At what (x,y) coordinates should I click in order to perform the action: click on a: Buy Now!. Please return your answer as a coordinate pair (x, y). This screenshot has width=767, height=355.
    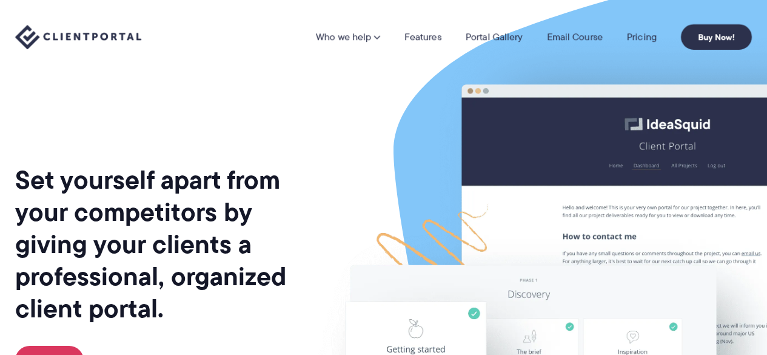
    Looking at the image, I should click on (716, 37).